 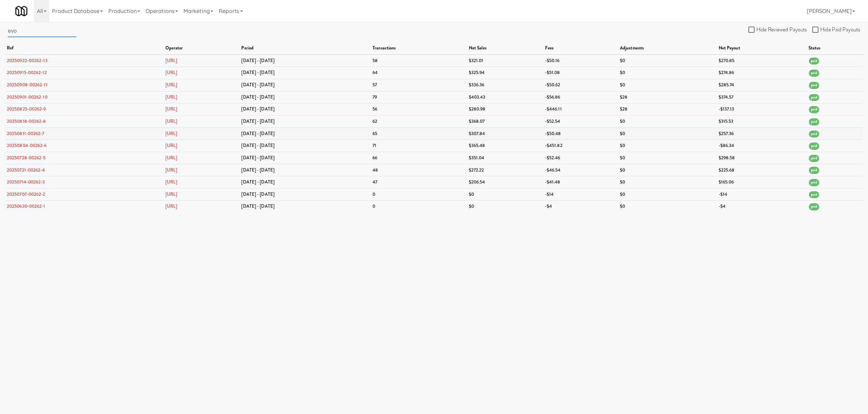 What do you see at coordinates (762, 146) in the screenshot?
I see `td: -$86.34` at bounding box center [762, 146].